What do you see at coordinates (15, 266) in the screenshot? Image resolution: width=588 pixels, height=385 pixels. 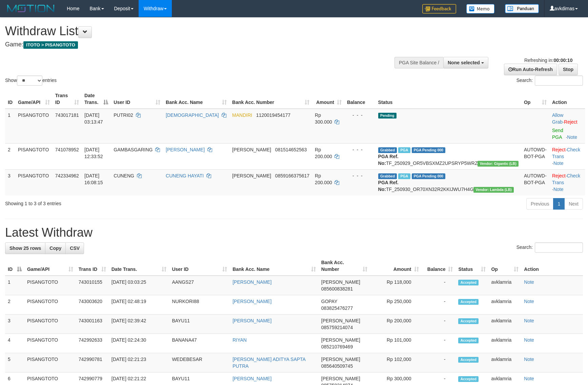 I see `th: ID: activate to sort column descending` at bounding box center [15, 266].